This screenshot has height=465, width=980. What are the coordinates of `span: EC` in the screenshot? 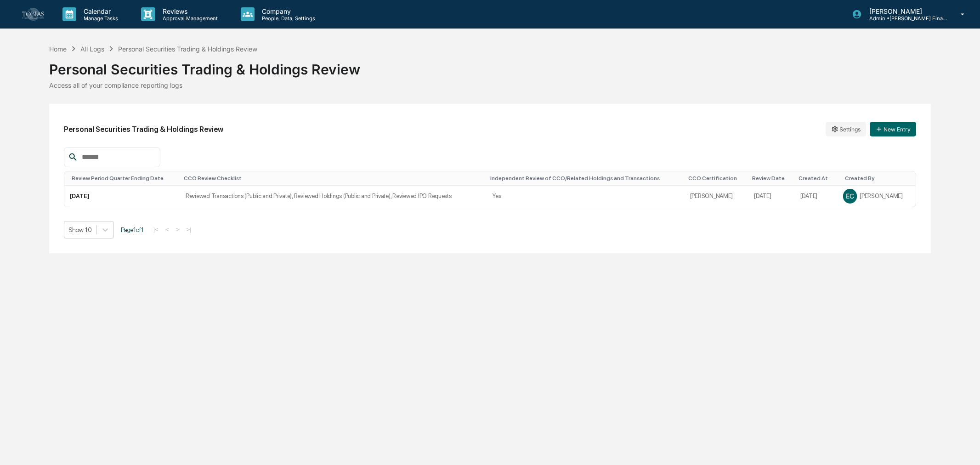 It's located at (849, 195).